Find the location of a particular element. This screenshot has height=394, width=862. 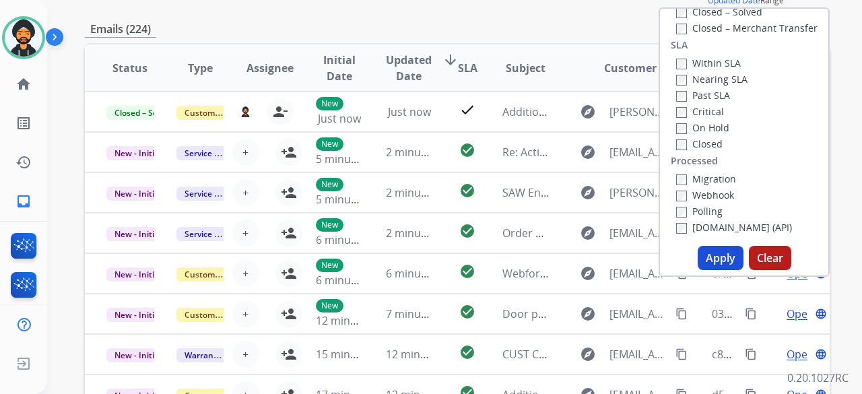

label: SLA is located at coordinates (679, 45).